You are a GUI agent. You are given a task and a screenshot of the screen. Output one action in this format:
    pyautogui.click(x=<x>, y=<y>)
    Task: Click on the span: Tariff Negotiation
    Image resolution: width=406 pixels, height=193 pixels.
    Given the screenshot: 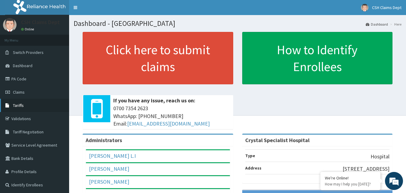 What is the action you would take?
    pyautogui.click(x=28, y=132)
    